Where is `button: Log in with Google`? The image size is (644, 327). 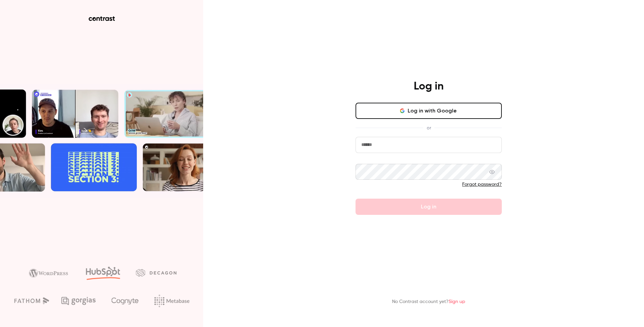
button: Log in with Google is located at coordinates (428, 111).